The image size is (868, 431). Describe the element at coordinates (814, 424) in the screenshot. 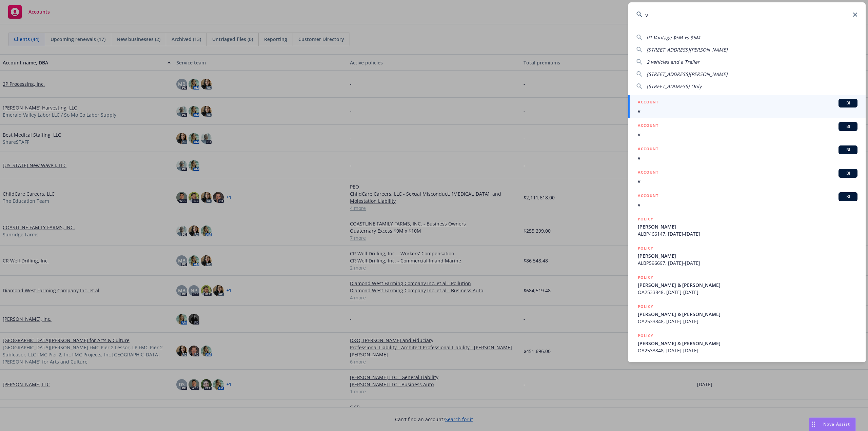

I see `div: Drag to move` at that location.